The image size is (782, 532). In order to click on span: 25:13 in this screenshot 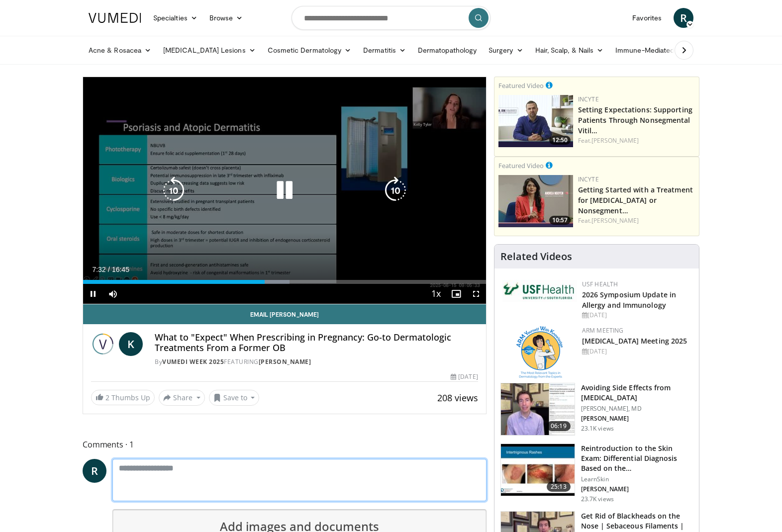, I will do `click(559, 486)`.